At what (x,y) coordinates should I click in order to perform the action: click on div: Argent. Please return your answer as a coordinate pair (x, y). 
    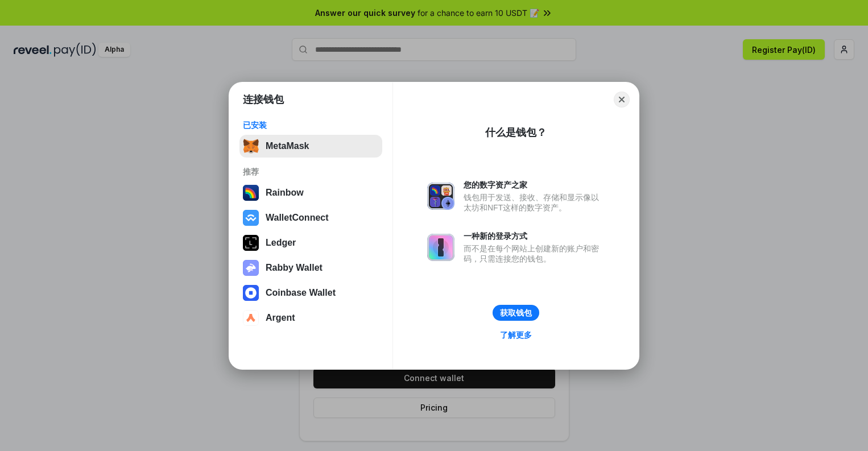
    Looking at the image, I should click on (280, 318).